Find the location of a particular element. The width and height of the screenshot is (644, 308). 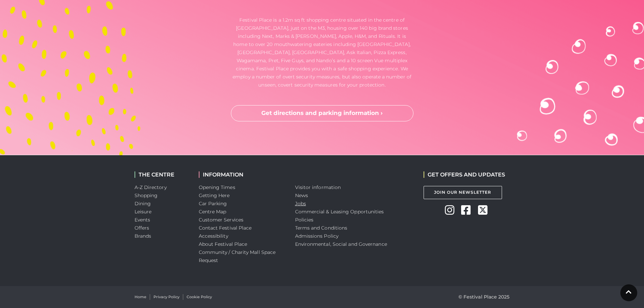

p: © Festival Place 2025 is located at coordinates (484, 297).